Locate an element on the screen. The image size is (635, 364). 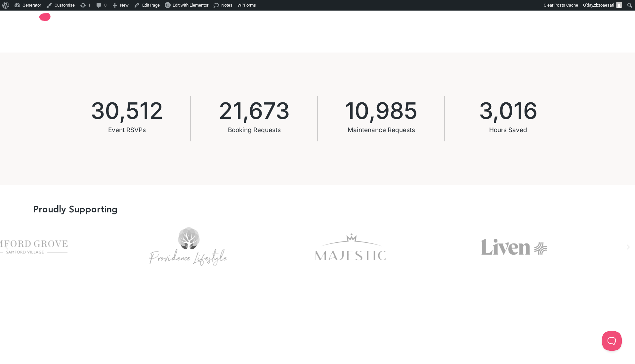
div: 3 / 14 is located at coordinates (351, 247).